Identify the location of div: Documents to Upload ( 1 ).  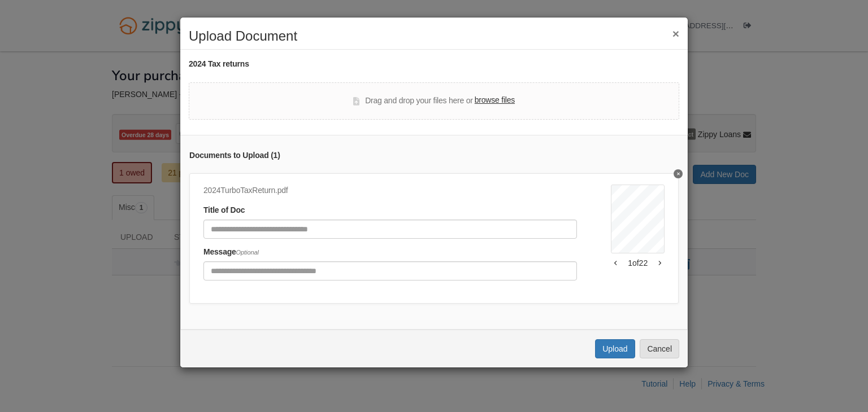
(434, 156).